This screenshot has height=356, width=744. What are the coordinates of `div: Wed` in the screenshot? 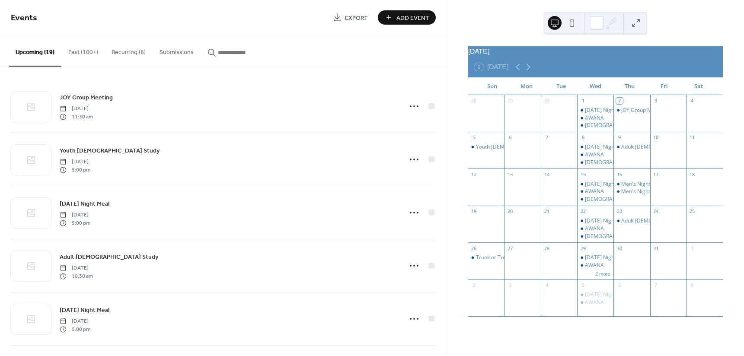 It's located at (596, 86).